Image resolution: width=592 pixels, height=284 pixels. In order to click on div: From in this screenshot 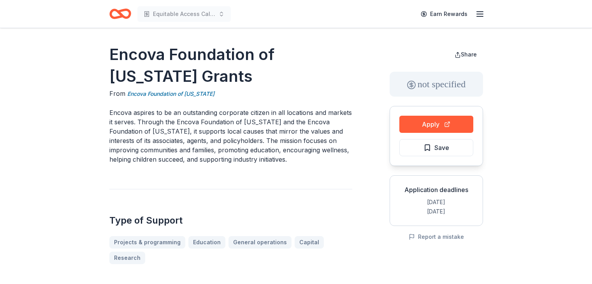, I will do `click(231, 93)`.